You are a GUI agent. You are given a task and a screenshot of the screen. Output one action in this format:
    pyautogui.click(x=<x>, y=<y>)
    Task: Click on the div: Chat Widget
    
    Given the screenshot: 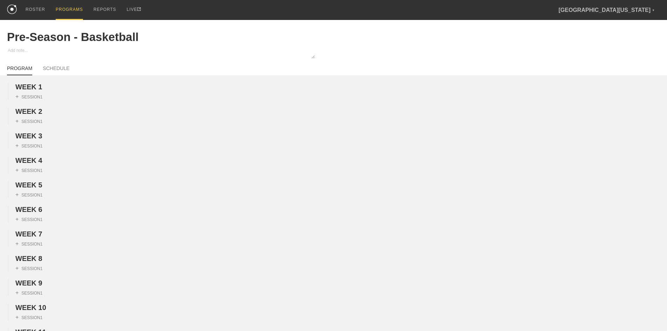 What is the action you would take?
    pyautogui.click(x=649, y=314)
    